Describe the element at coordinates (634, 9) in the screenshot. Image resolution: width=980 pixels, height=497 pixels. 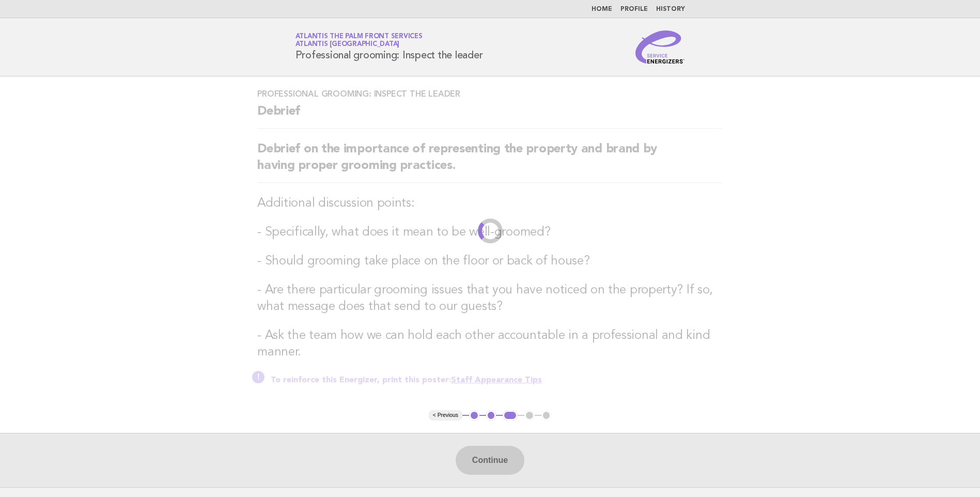
I see `a: Profile` at that location.